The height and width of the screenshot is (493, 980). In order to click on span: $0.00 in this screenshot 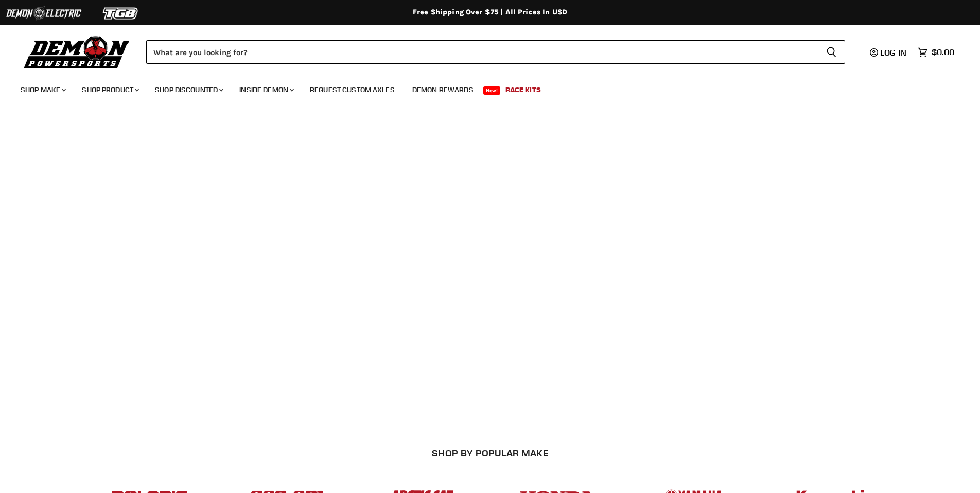, I will do `click(943, 52)`.